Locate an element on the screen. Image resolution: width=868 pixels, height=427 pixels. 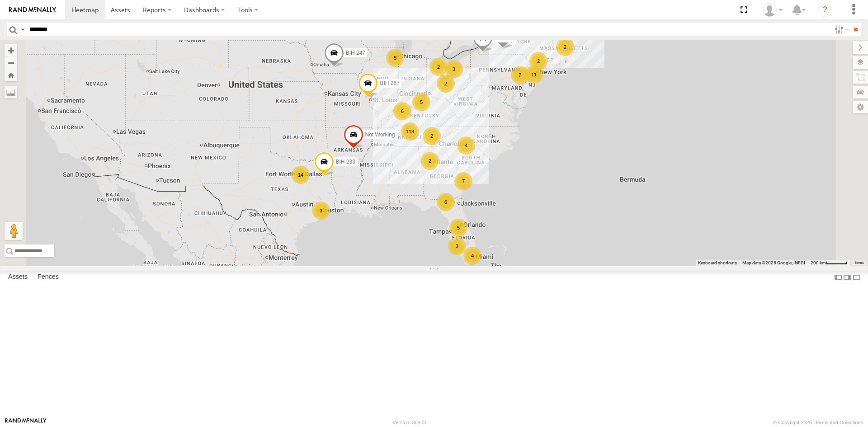
span: BIH 108 is located at coordinates (504, 37).